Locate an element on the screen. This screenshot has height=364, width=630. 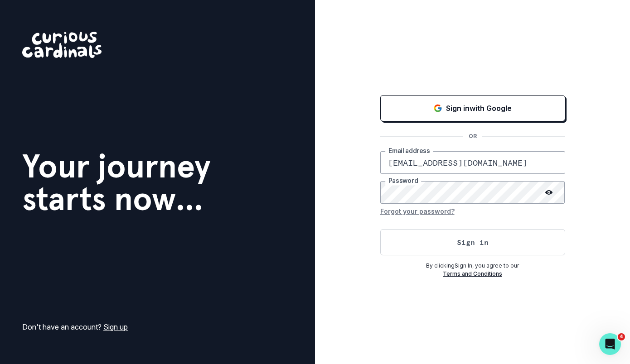
button: Forgot your password? is located at coordinates (418, 211).